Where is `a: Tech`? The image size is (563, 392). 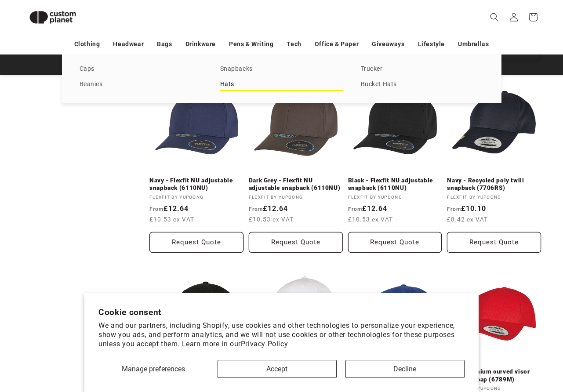
a: Tech is located at coordinates (294, 44).